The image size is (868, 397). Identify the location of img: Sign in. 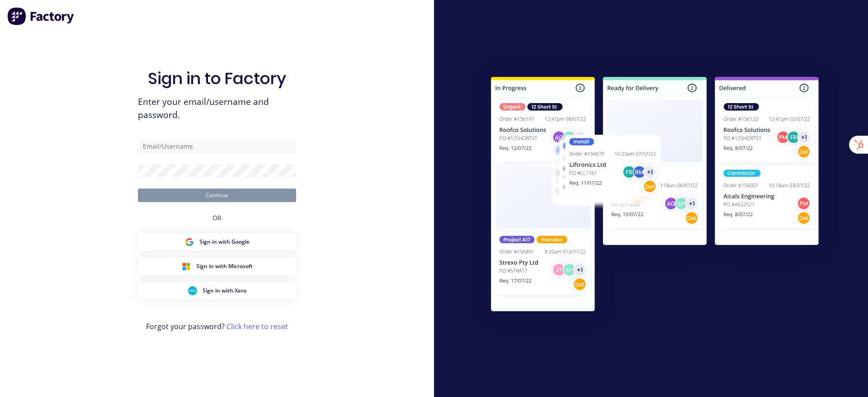
(654, 195).